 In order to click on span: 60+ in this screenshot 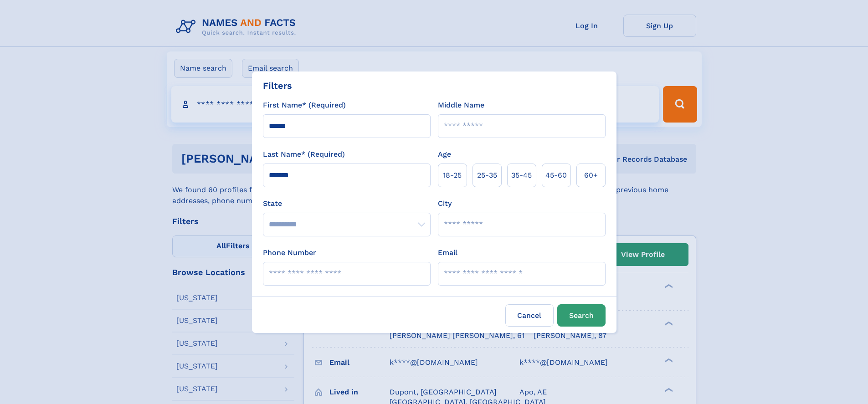, I will do `click(591, 175)`.